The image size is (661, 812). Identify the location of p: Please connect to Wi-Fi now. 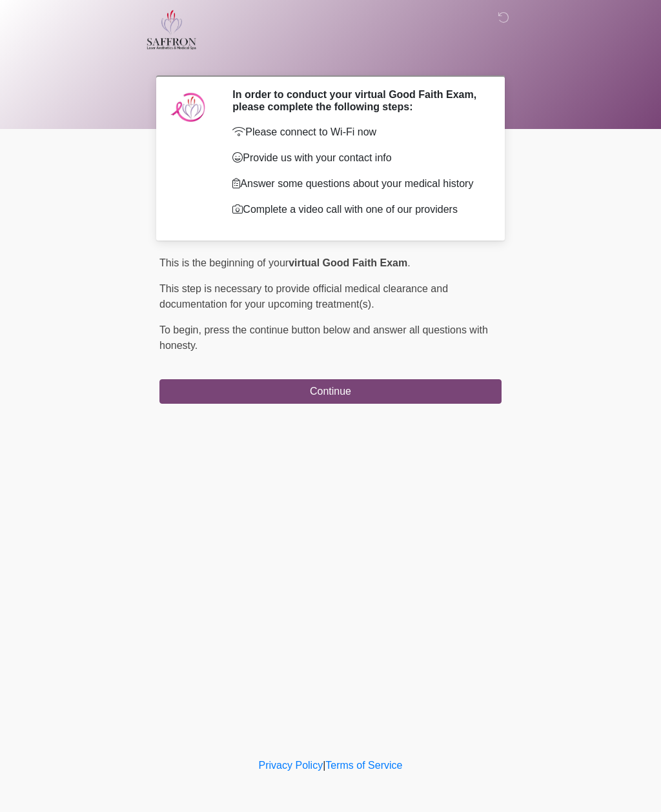
(357, 132).